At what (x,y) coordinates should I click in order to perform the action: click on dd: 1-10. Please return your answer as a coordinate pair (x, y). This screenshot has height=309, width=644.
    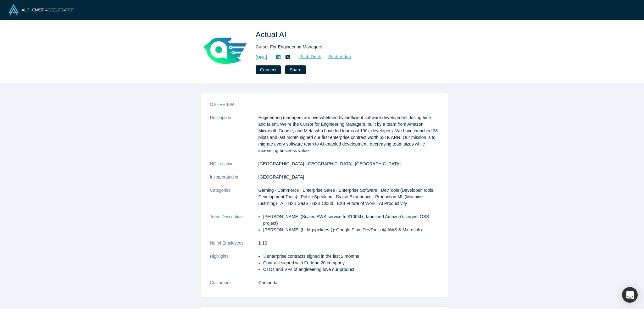
    Looking at the image, I should click on (349, 243).